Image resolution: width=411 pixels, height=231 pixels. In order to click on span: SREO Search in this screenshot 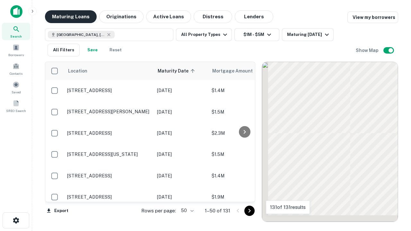, I will do `click(16, 111)`.